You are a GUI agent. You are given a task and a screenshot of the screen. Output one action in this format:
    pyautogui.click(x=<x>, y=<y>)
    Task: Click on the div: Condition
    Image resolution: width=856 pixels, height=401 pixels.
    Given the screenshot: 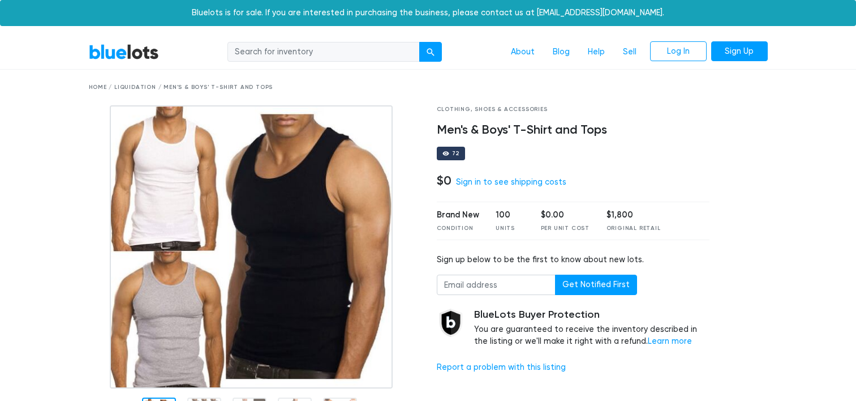 What is the action you would take?
    pyautogui.click(x=458, y=228)
    